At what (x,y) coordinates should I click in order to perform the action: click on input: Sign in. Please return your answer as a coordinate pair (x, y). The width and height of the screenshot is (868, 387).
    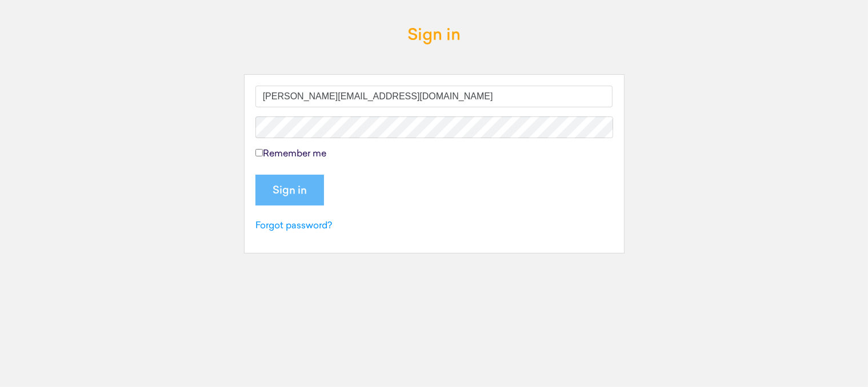
    Looking at the image, I should click on (289, 190).